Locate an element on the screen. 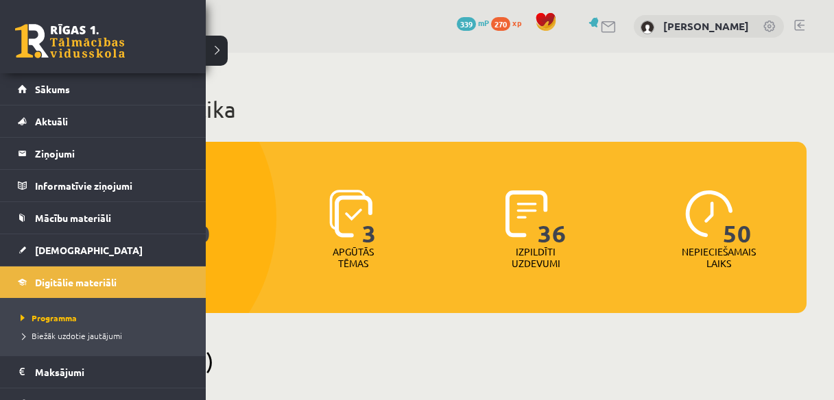  span: 50 is located at coordinates (737, 218).